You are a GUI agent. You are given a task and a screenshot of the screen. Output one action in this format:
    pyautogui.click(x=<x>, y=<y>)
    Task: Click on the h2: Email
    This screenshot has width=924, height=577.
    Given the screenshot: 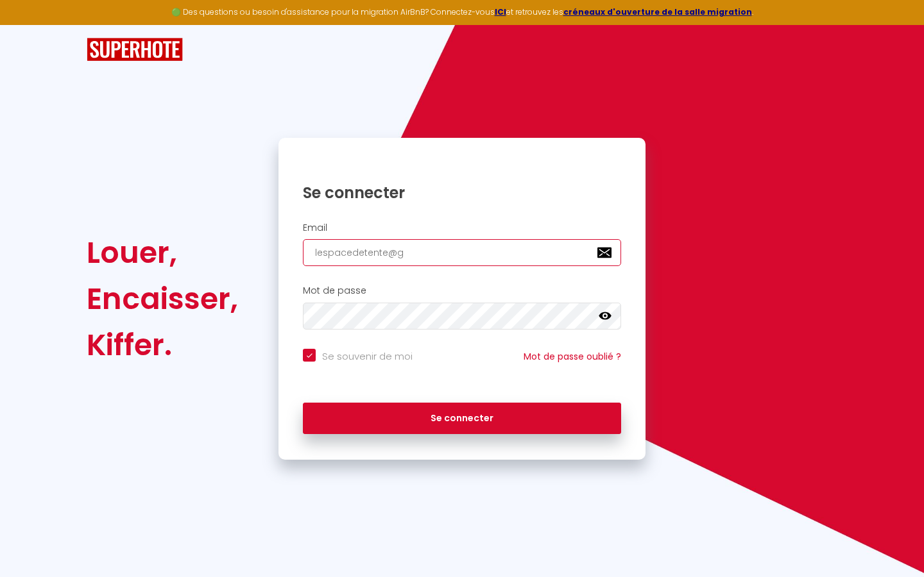 What is the action you would take?
    pyautogui.click(x=462, y=227)
    